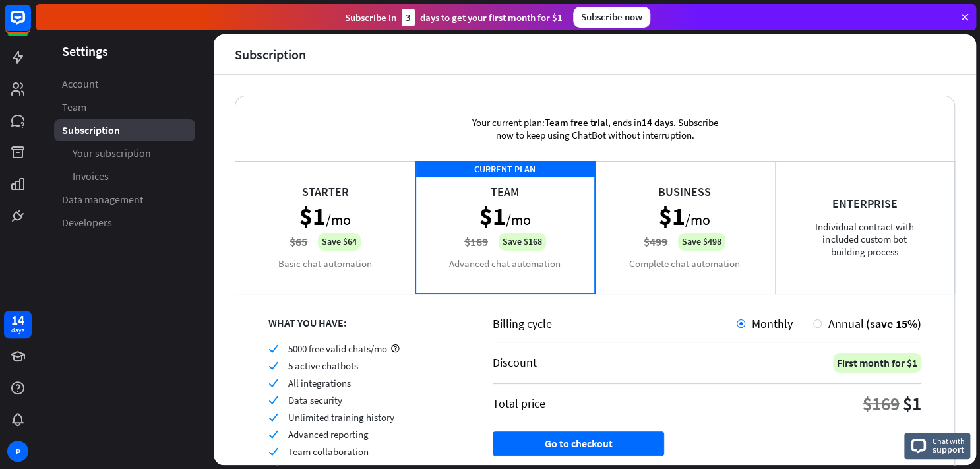  What do you see at coordinates (124, 199) in the screenshot?
I see `a: Data management` at bounding box center [124, 199].